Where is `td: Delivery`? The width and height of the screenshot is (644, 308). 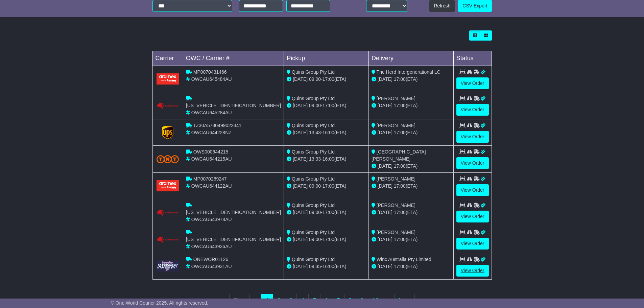 td: Delivery is located at coordinates (410, 58).